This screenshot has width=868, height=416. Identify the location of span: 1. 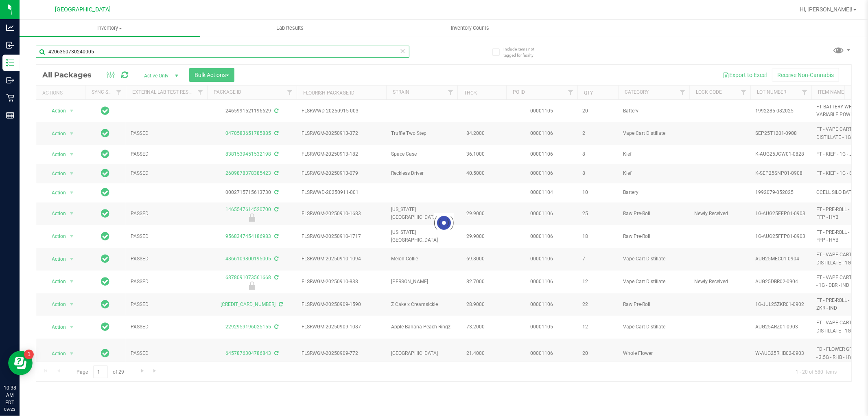
(5, 4).